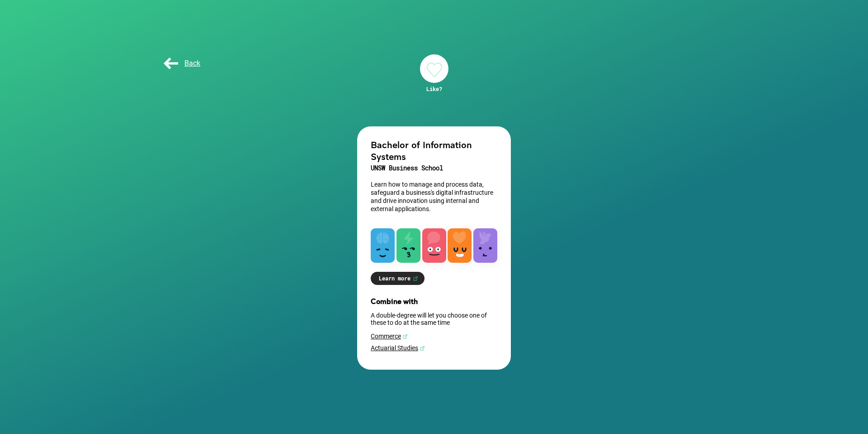  I want to click on img: Commerce, so click(405, 336).